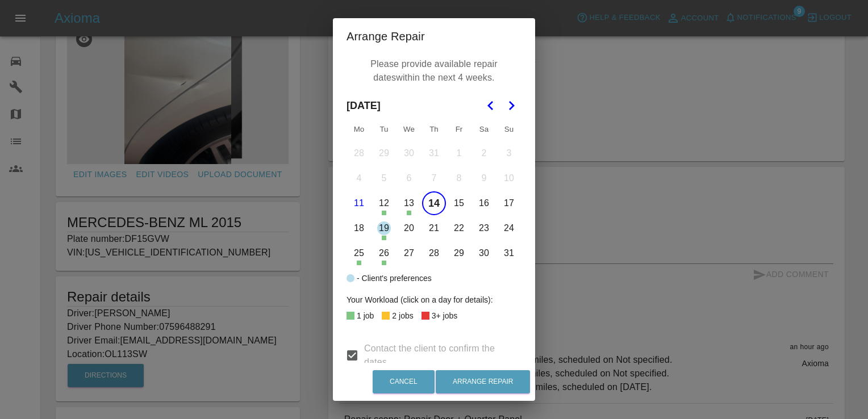  I want to click on button: Thursday, August 14th, 2025, selected, so click(434, 203).